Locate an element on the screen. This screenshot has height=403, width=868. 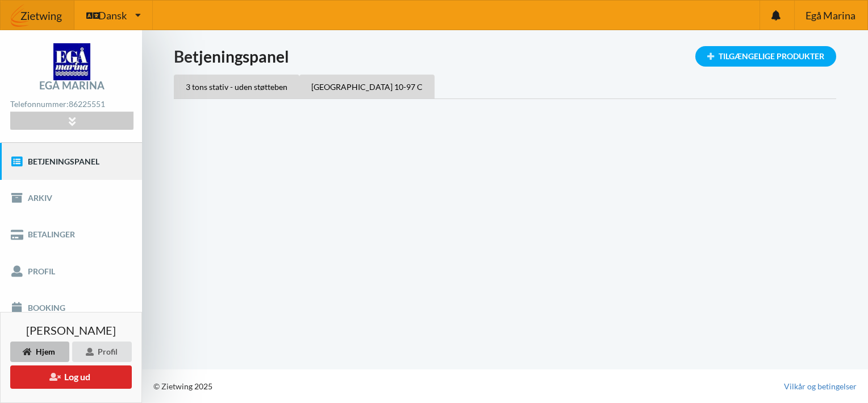
div: 3 tons stativ - uden støtteben is located at coordinates (236, 87).